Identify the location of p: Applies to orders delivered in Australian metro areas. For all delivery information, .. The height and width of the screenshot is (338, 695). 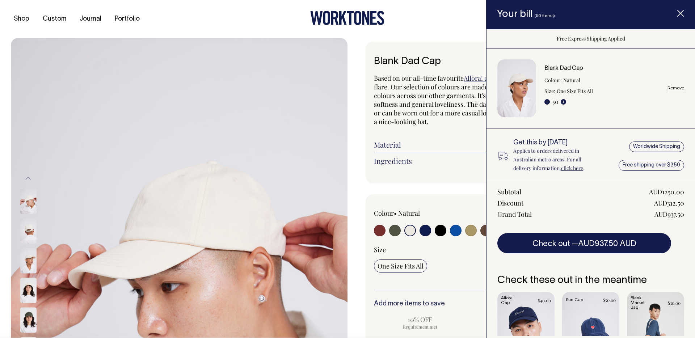
(556, 160).